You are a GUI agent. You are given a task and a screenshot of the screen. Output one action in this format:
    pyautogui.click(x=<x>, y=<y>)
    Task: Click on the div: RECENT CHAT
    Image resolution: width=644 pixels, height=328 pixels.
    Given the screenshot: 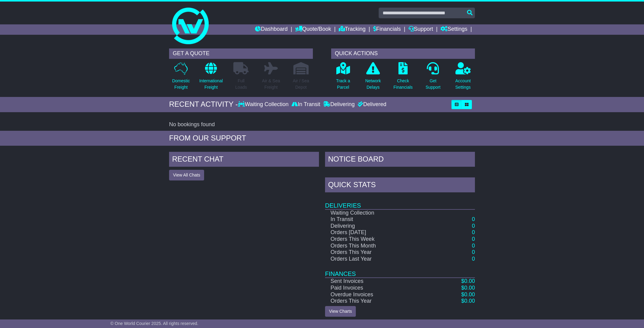 What is the action you would take?
    pyautogui.click(x=244, y=160)
    